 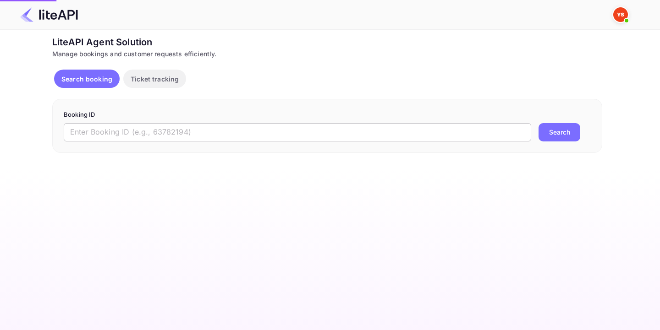 I want to click on div: Manage bookings and customer requests efficiently., so click(x=327, y=54).